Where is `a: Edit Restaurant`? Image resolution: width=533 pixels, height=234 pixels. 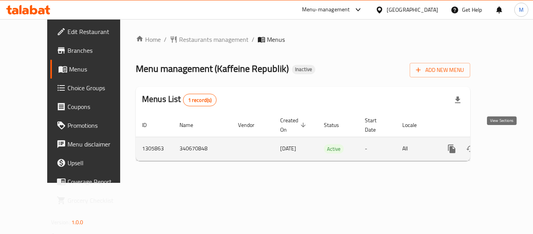
a: Edit Restaurant is located at coordinates (93, 32).